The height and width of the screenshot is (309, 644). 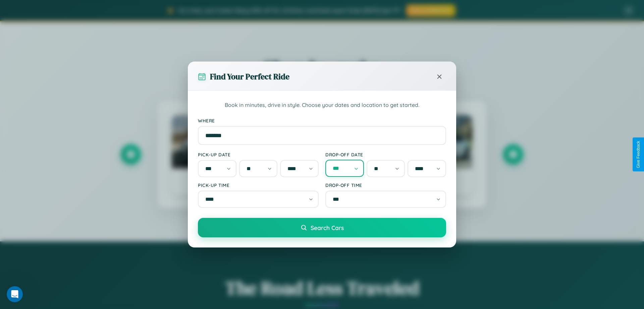 I want to click on h3: Find Your Perfect Ride, so click(x=250, y=76).